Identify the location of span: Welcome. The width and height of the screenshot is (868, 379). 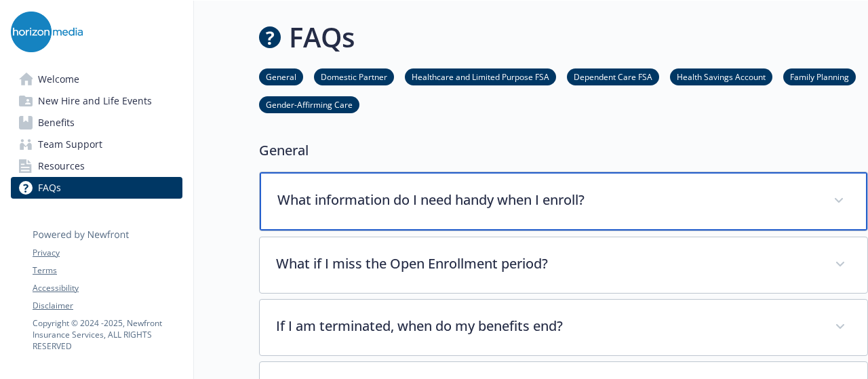
(58, 79).